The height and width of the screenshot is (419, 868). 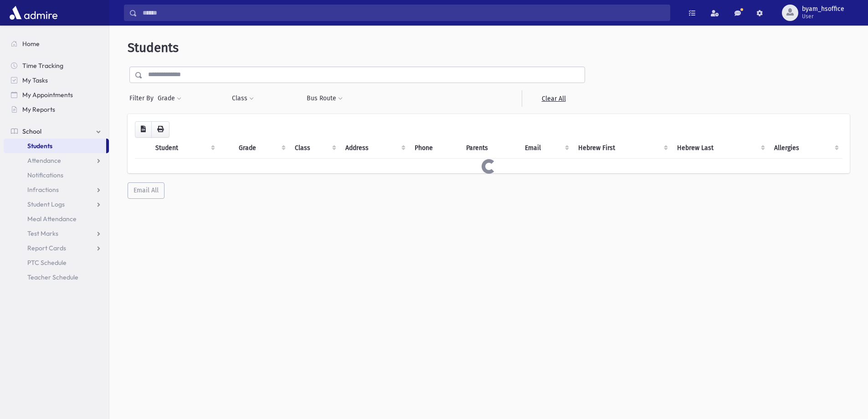 What do you see at coordinates (56, 277) in the screenshot?
I see `a: Teacher Schedule` at bounding box center [56, 277].